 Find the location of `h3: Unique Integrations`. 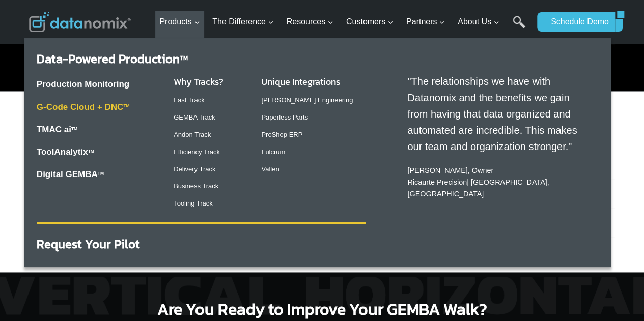

h3: Unique Integrations is located at coordinates (313, 82).